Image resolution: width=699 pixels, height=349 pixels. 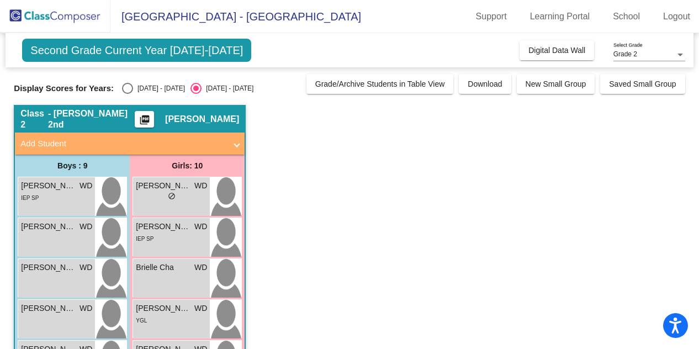 What do you see at coordinates (141, 320) in the screenshot?
I see `span: YGL` at bounding box center [141, 320].